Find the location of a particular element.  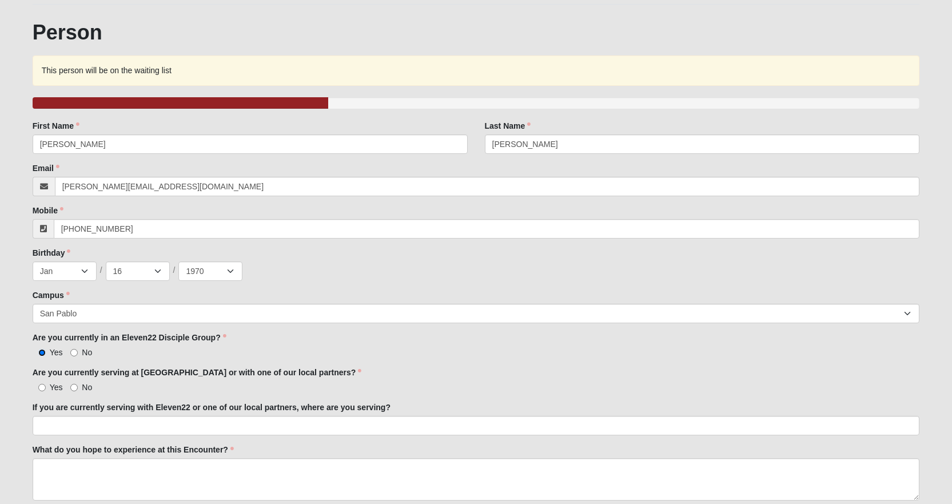

label: Last Name is located at coordinates (508, 126).